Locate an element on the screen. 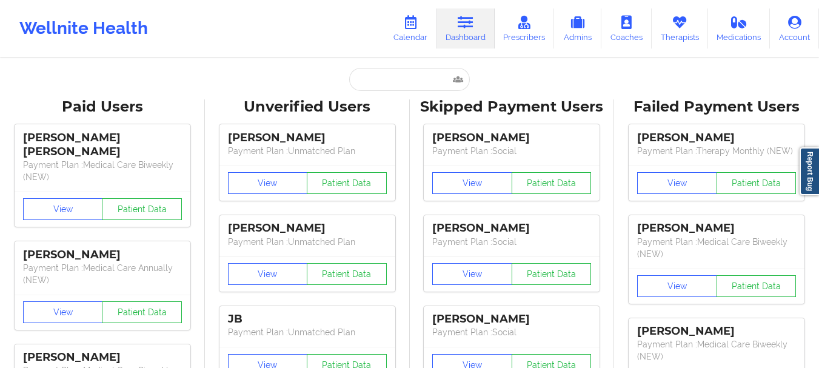  div: JB is located at coordinates (307, 319).